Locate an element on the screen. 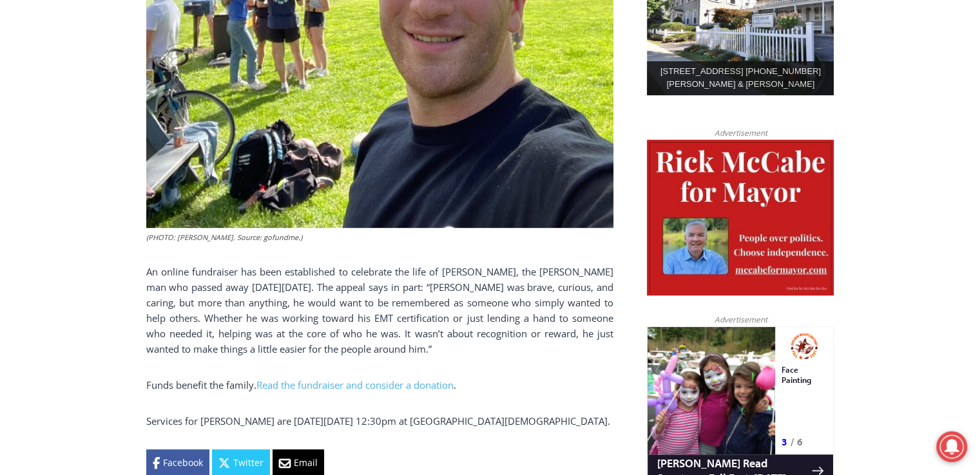 Image resolution: width=980 pixels, height=475 pixels. div: 3 is located at coordinates (137, 115).